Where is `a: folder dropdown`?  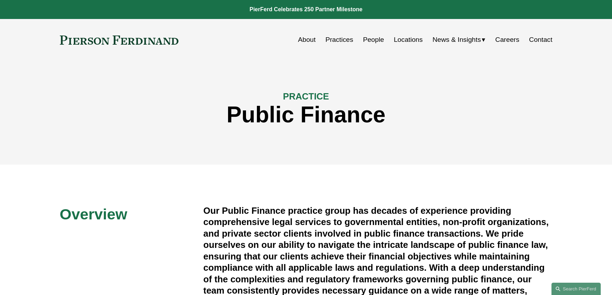 a: folder dropdown is located at coordinates (459, 40).